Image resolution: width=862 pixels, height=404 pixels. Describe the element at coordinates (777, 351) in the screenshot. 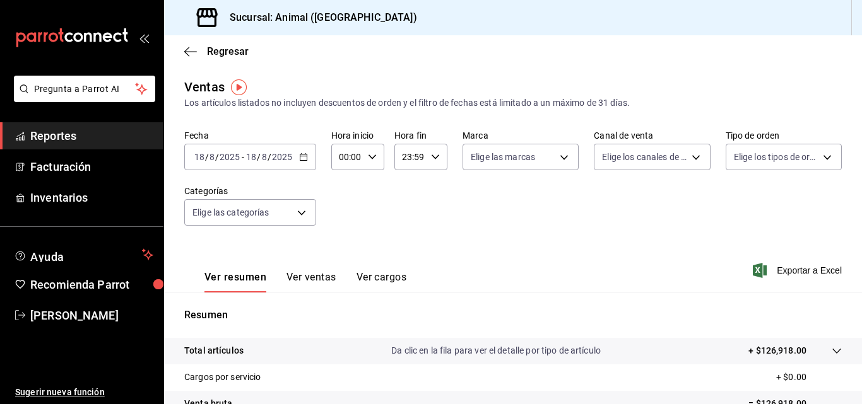

I see `p: + $126,918.00` at that location.